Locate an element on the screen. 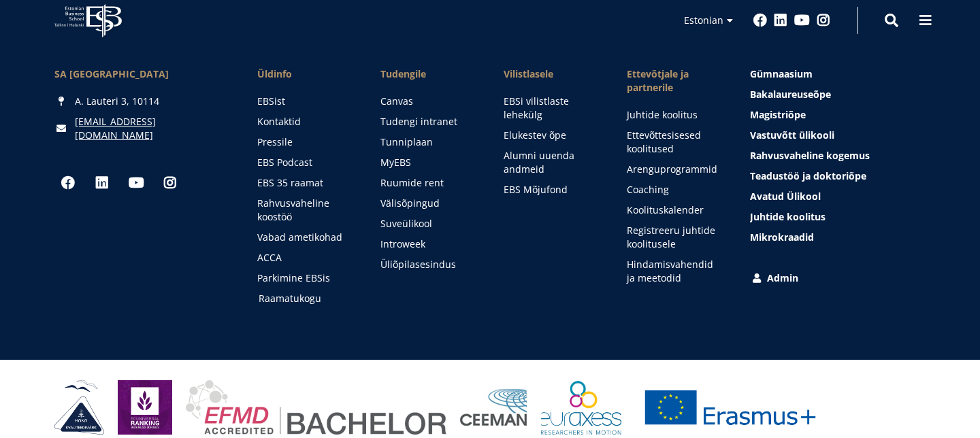  a: EBS Podcast is located at coordinates (304, 163).